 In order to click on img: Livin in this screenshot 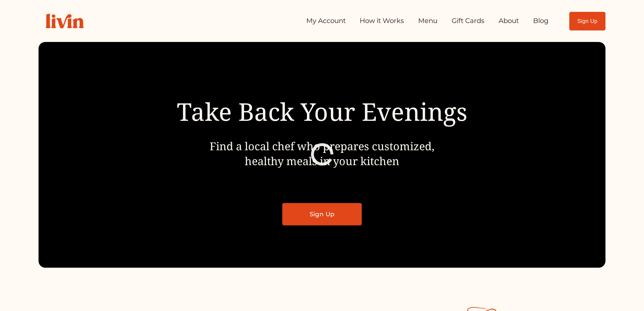, I will do `click(65, 21)`.